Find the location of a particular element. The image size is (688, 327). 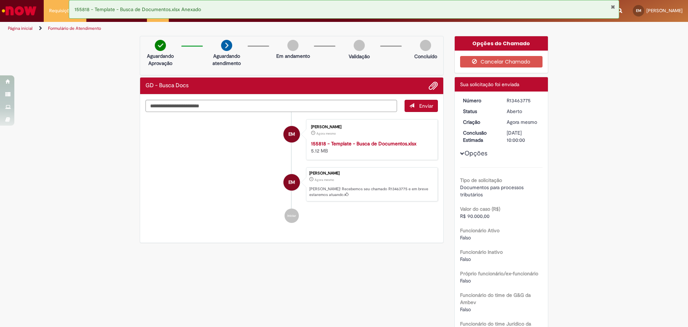

p: Aguardando atendimento is located at coordinates (227, 60).